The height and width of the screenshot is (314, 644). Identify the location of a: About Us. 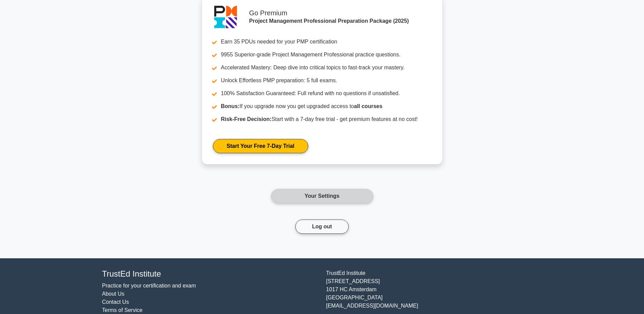
(114, 293).